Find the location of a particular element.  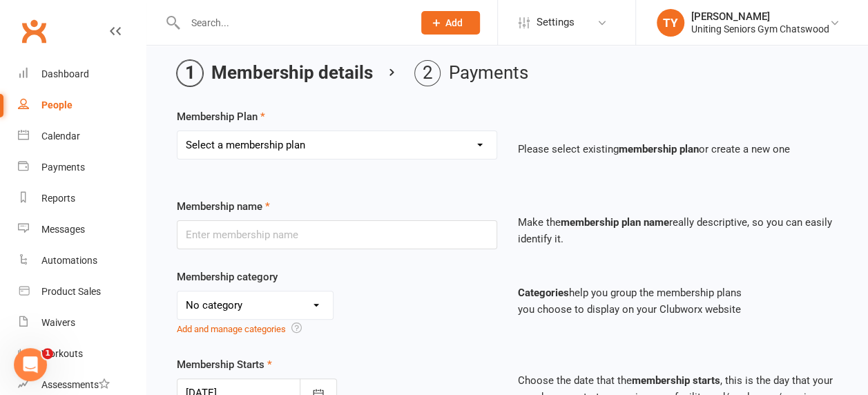

div: People is located at coordinates (56, 105).